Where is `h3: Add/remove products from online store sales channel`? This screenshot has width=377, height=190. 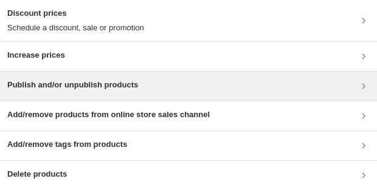 h3: Add/remove products from online store sales channel is located at coordinates (108, 115).